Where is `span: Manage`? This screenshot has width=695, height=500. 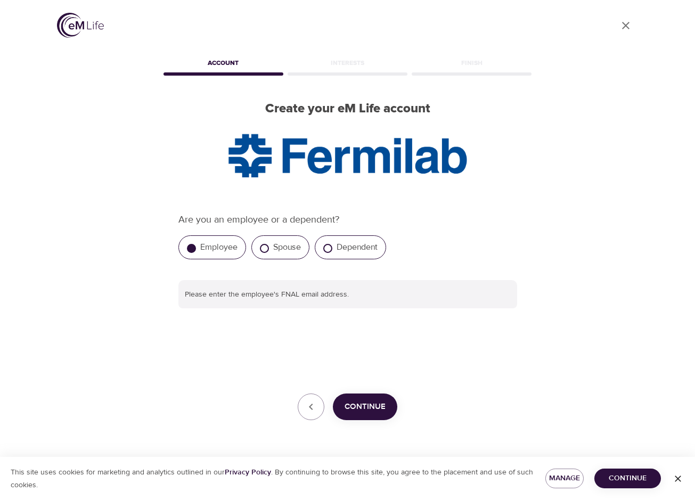 span: Manage is located at coordinates (564, 478).